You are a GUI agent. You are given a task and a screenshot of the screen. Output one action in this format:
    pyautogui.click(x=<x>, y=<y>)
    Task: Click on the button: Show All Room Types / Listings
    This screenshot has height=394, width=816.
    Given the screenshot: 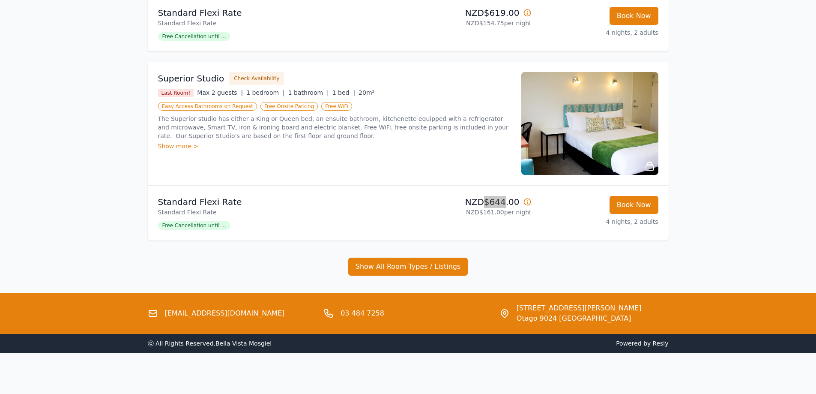 What is the action you would take?
    pyautogui.click(x=408, y=267)
    